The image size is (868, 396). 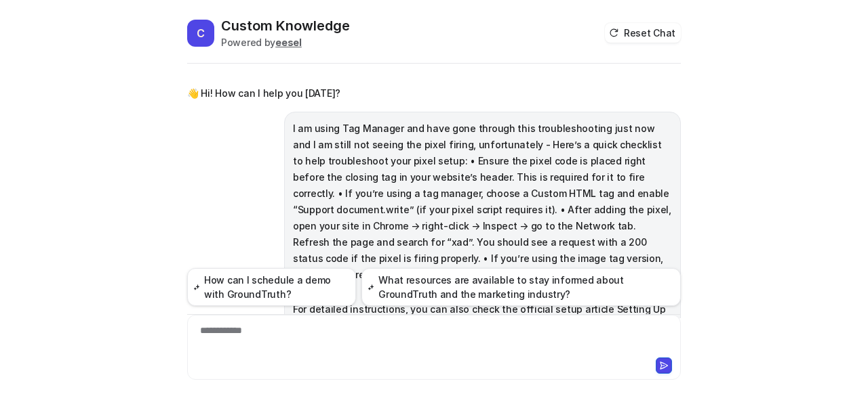 What do you see at coordinates (642, 33) in the screenshot?
I see `button: Reset Chat` at bounding box center [642, 33].